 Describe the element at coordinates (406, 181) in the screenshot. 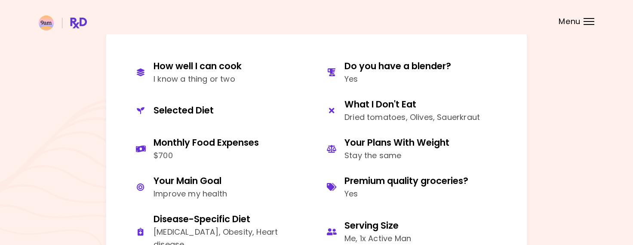

I see `div: Premium quality groceries?` at that location.